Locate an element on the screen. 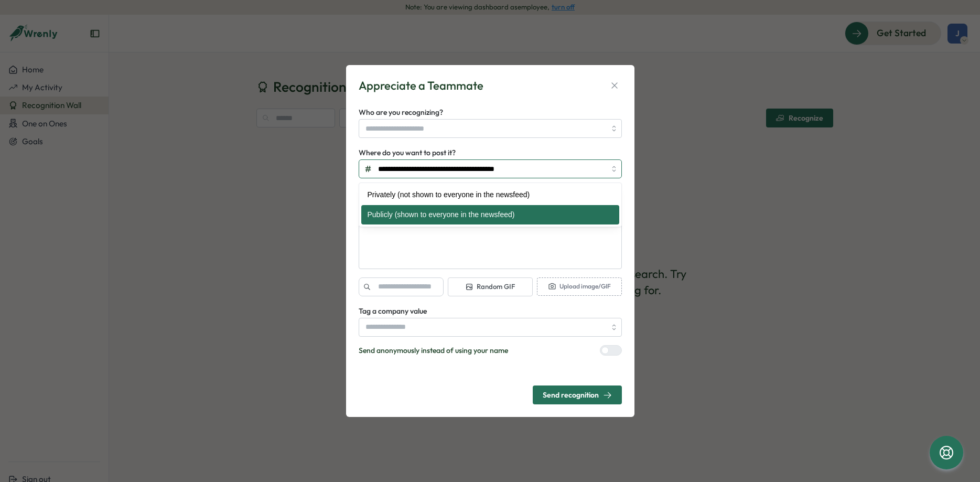  p: Send anonymously instead of using your name is located at coordinates (434, 351).